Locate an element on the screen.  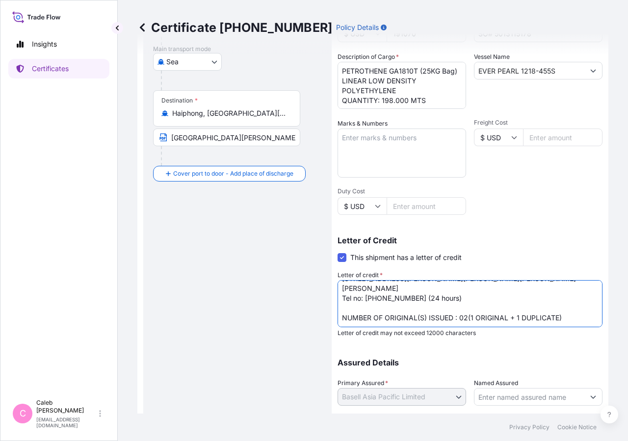
a: Cookie Notice is located at coordinates (577, 427).